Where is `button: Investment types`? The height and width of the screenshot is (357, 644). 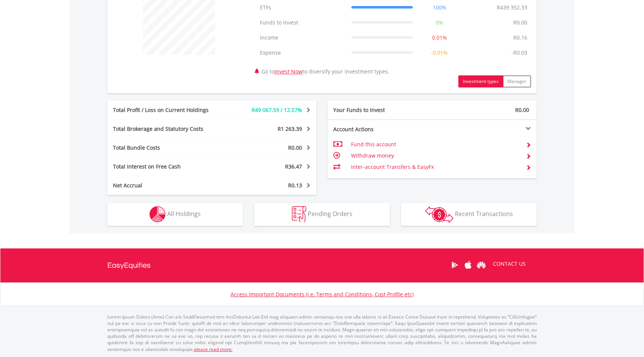 button: Investment types is located at coordinates (481, 81).